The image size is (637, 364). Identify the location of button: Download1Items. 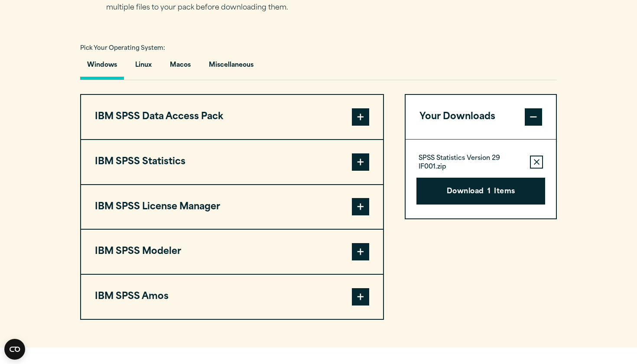
(481, 191).